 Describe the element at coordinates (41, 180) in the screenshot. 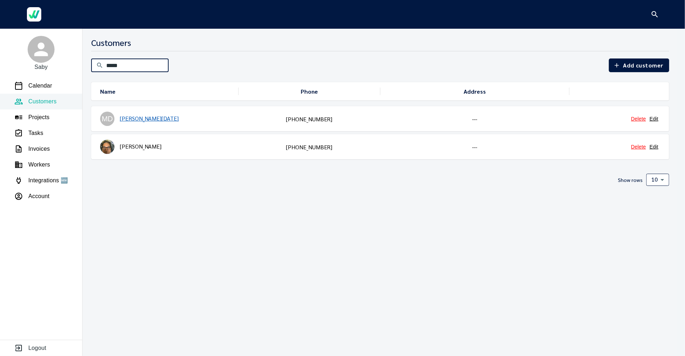

I see `a: Integrations 🆕` at that location.